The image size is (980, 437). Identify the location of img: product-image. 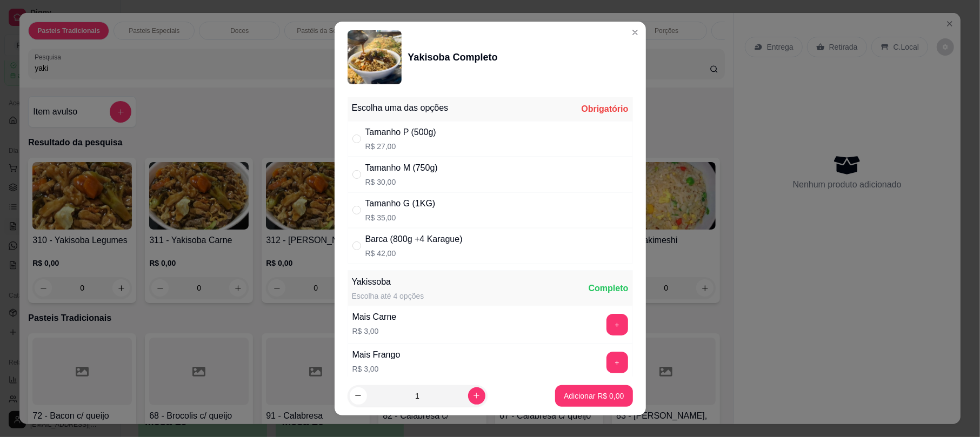
(374, 57).